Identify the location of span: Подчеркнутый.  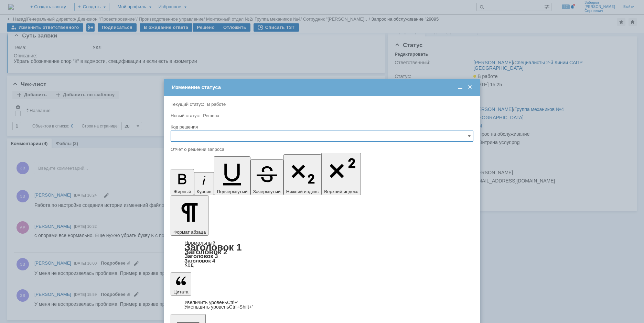
(232, 192).